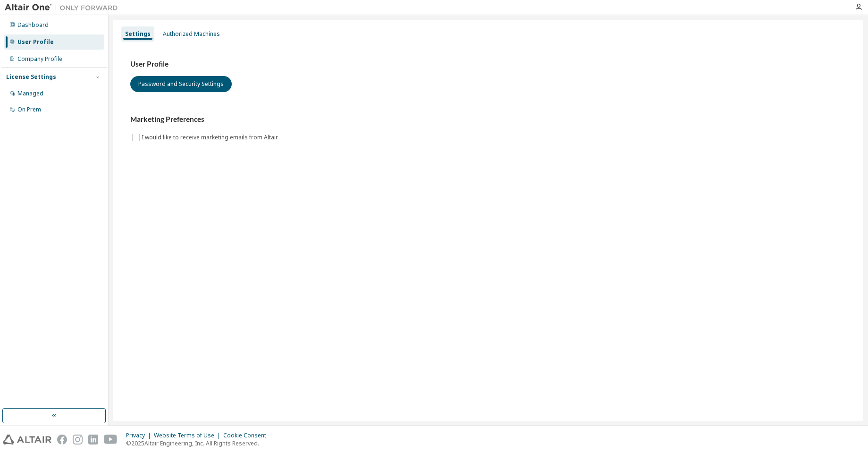 This screenshot has height=453, width=868. What do you see at coordinates (110, 439) in the screenshot?
I see `img: youtube.svg` at bounding box center [110, 439].